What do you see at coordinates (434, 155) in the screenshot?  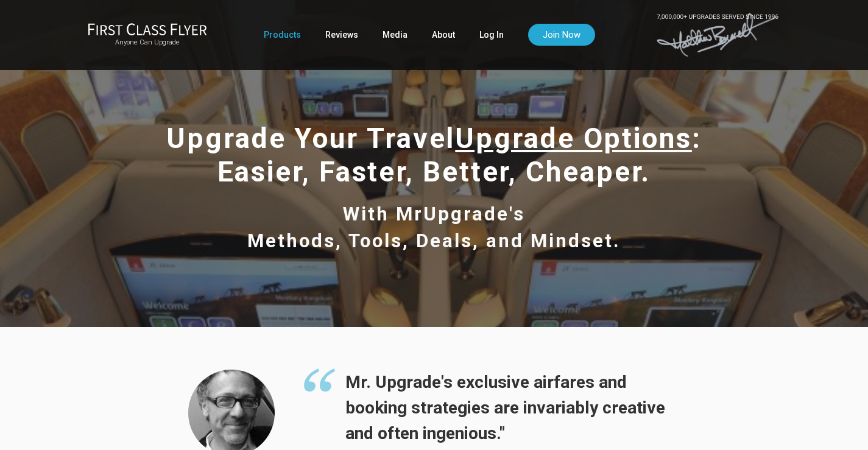 I see `span: Upgrade Your Travel : Easier, Faster, Better, Cheaper.` at bounding box center [434, 155].